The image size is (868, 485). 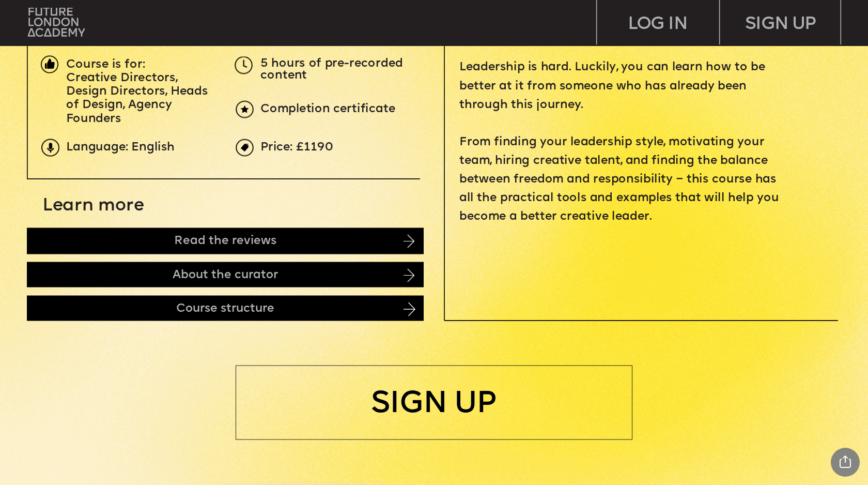 I want to click on img: upload-969c61fd-ea08-4d05-af36-d273f2608f5e.png, so click(x=245, y=148).